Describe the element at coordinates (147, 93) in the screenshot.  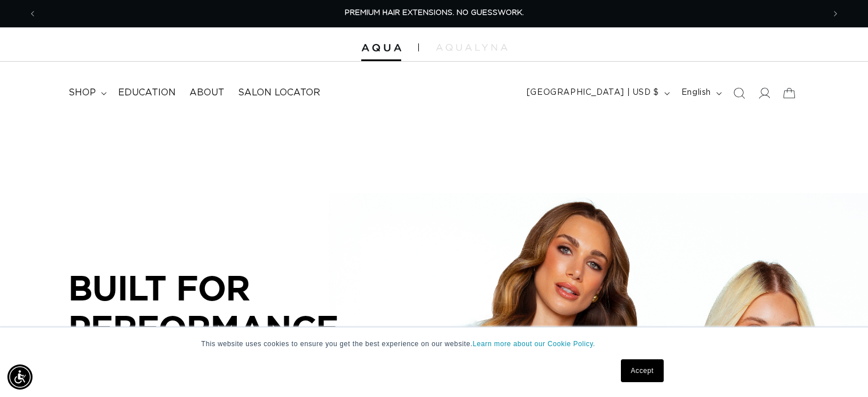
I see `span: Education` at that location.